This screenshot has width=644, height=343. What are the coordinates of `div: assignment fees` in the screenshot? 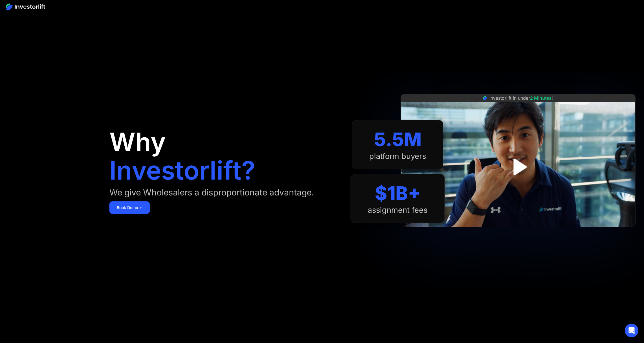 It's located at (398, 210).